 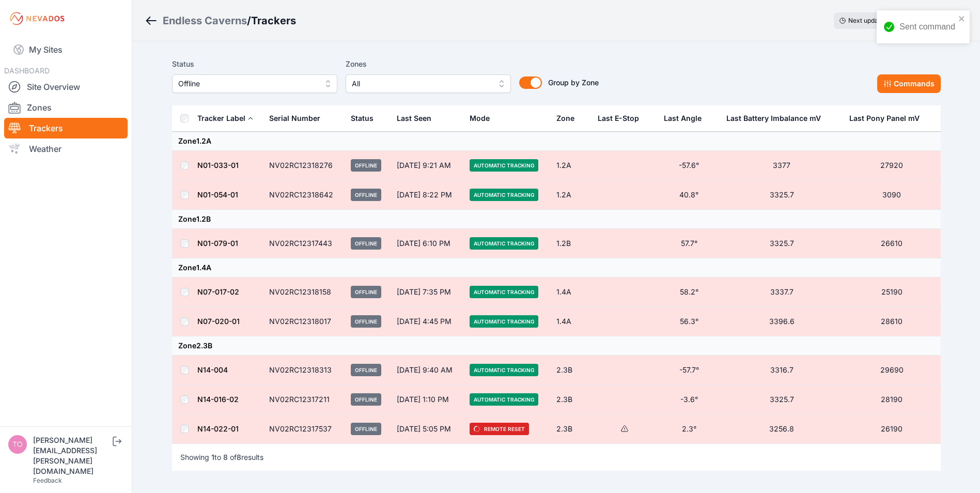 I want to click on button: Zone, so click(x=570, y=119).